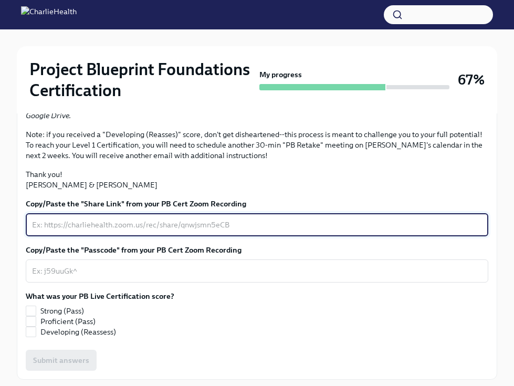  I want to click on p: Note: if you received a "Developing (Reasses)" score, don't get disheartened--this process is mea..., so click(257, 145).